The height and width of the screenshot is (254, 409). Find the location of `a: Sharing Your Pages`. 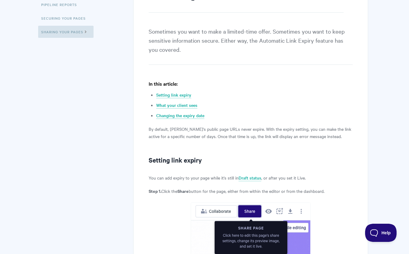

a: Sharing Your Pages is located at coordinates (66, 32).